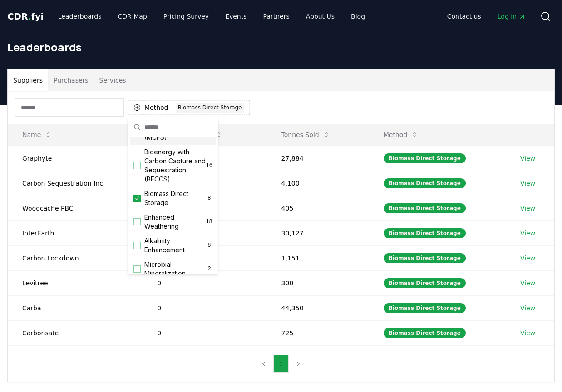  I want to click on span: 18, so click(209, 222).